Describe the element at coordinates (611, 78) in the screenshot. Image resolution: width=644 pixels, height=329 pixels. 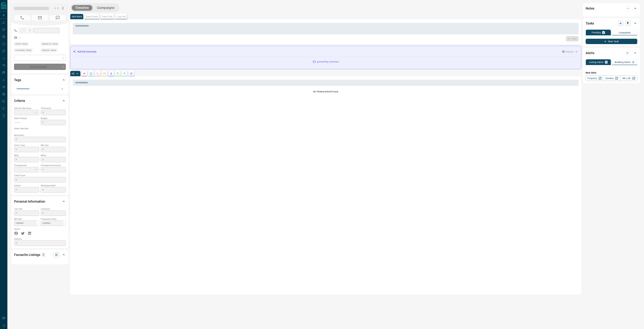
I see `a: Condos` at that location.